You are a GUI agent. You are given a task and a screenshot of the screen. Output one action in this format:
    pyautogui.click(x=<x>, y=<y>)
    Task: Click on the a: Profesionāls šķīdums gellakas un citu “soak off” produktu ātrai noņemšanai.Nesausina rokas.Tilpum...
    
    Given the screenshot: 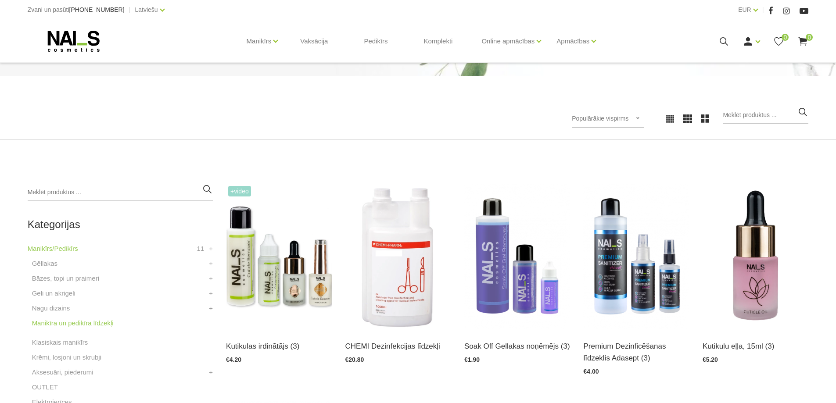 What is the action you would take?
    pyautogui.click(x=517, y=257)
    